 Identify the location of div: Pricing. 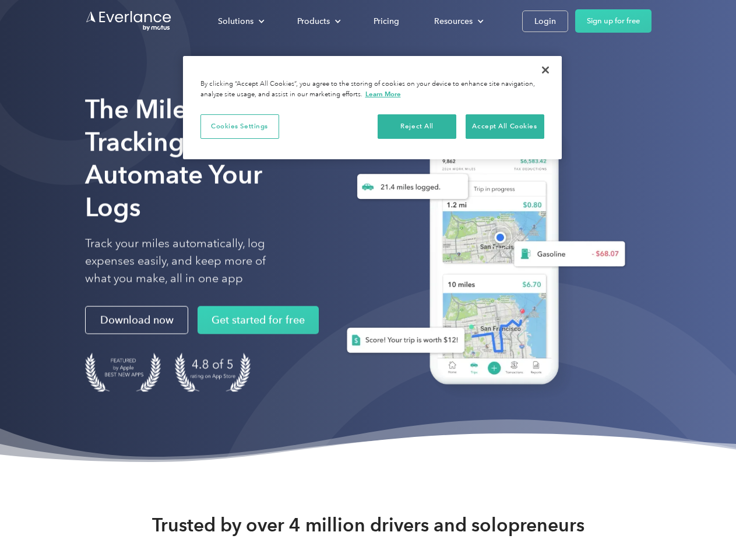
(386, 21).